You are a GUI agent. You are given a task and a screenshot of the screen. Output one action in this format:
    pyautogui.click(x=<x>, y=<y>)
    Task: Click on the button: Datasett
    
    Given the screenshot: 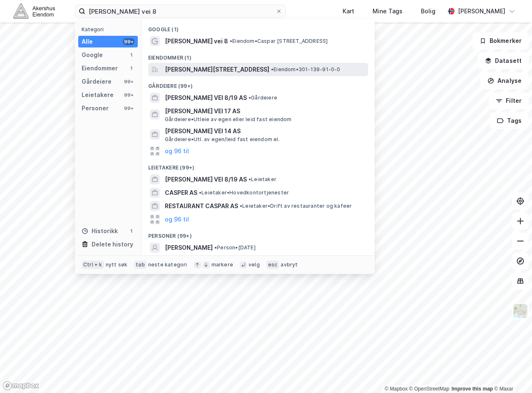 What is the action you would take?
    pyautogui.click(x=503, y=61)
    